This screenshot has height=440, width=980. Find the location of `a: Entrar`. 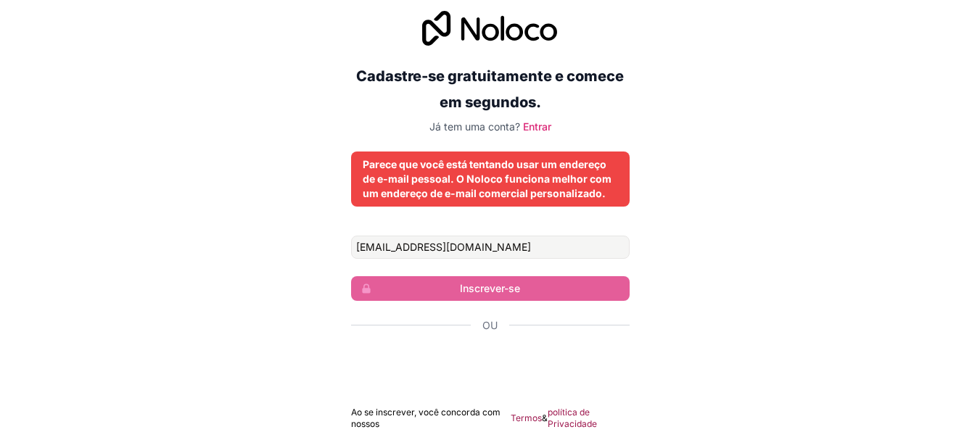

a: Entrar is located at coordinates (536, 126).